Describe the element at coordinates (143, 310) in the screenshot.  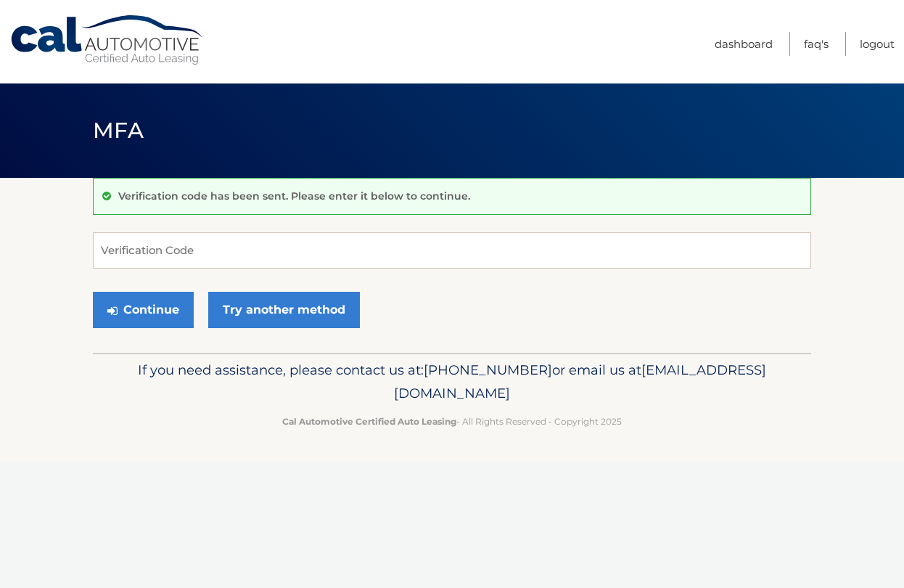
I see `button: Continue` at that location.